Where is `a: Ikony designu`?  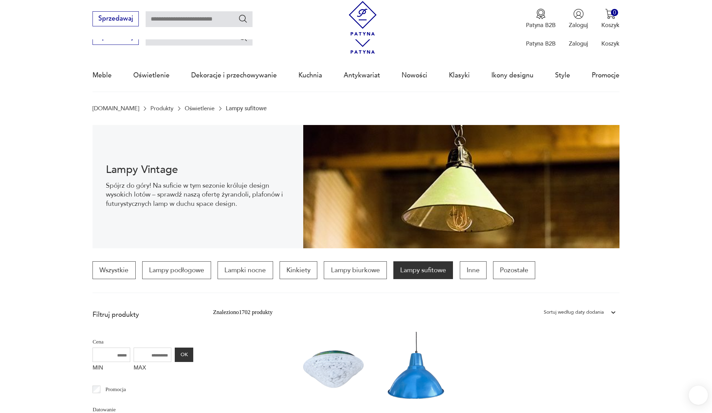
a: Ikony designu is located at coordinates (512, 75).